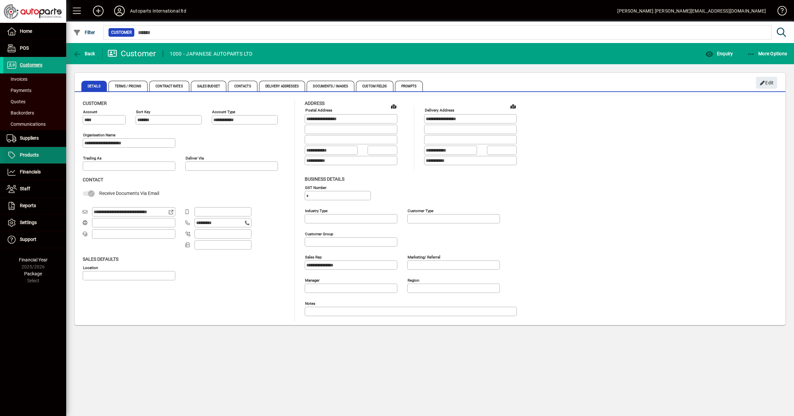  Describe the element at coordinates (767, 54) in the screenshot. I see `button: More Options` at that location.